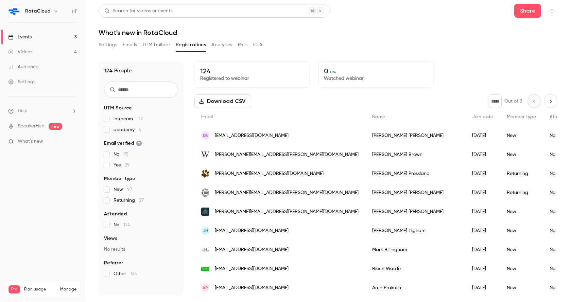 Image resolution: width=571 pixels, height=302 pixels. I want to click on button: Settings, so click(108, 45).